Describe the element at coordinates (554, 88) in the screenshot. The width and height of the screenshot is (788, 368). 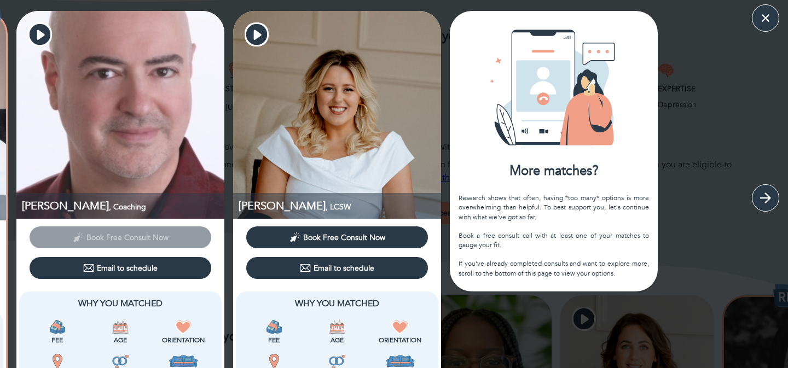
I see `img: Card icon` at that location.